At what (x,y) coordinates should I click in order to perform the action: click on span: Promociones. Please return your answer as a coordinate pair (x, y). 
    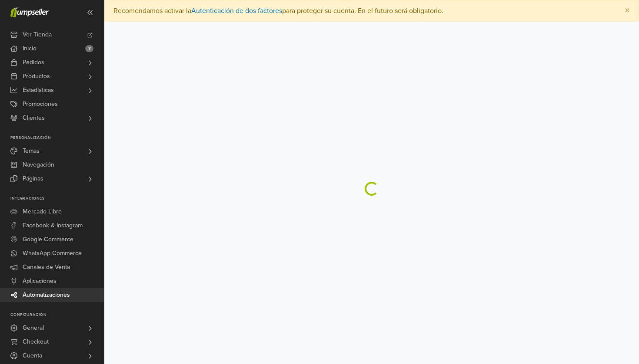
    Looking at the image, I should click on (40, 104).